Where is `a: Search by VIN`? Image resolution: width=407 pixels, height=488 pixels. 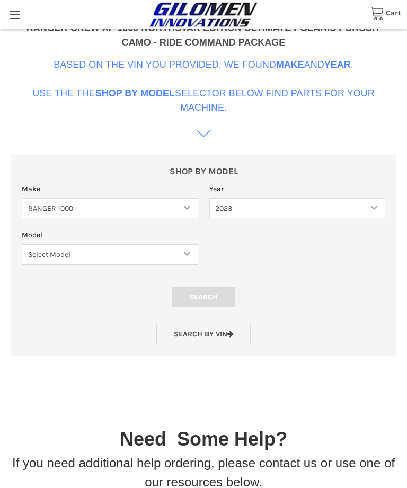 a: Search by VIN is located at coordinates (204, 334).